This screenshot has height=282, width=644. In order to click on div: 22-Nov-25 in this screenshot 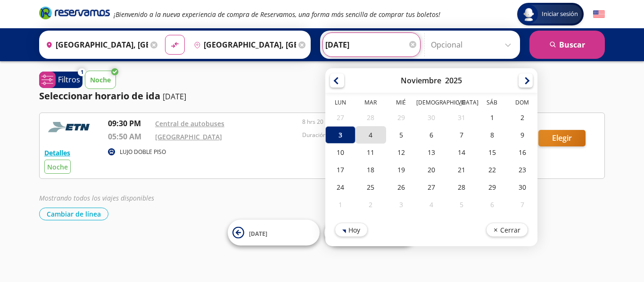, I will do `click(492, 170)`.